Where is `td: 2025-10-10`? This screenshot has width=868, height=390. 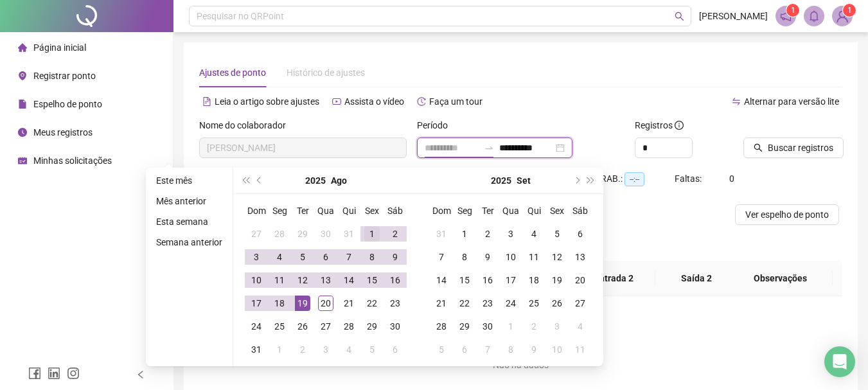
td: 2025-10-10 is located at coordinates (557, 349).